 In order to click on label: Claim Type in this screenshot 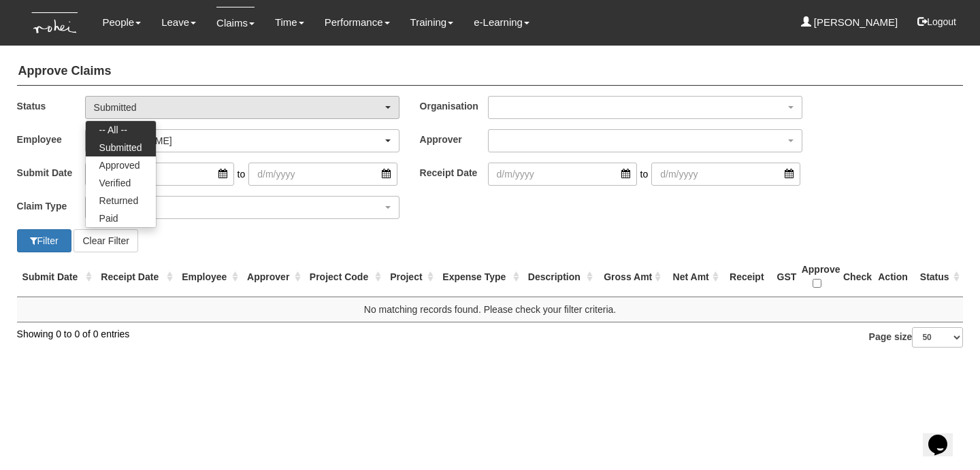, I will do `click(51, 206)`.